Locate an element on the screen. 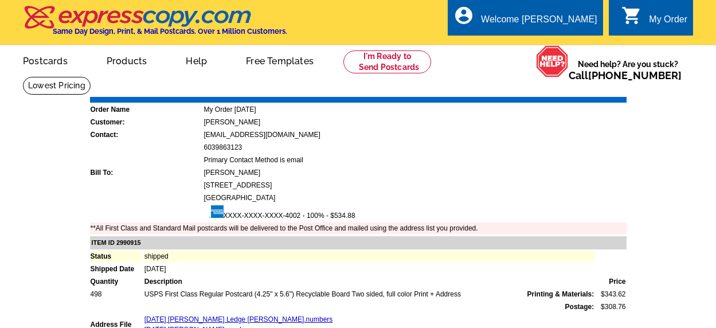 This screenshot has width=716, height=328. td: USPS First Class Regular Postcard (4.25" x 5.6") Recyclable Board Two sided, full color Print + A... is located at coordinates (369, 294).